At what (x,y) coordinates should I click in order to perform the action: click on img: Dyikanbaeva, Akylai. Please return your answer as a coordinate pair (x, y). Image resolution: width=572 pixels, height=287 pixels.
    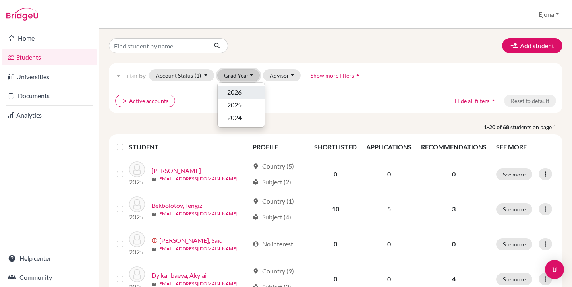
    Looking at the image, I should click on (137, 274).